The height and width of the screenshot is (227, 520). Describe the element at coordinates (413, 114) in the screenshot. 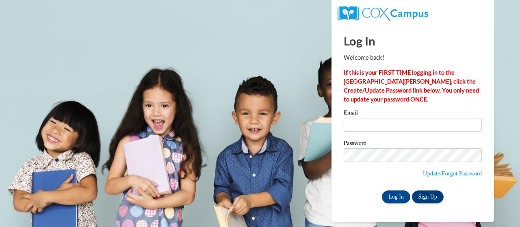

I see `label: Email` at that location.